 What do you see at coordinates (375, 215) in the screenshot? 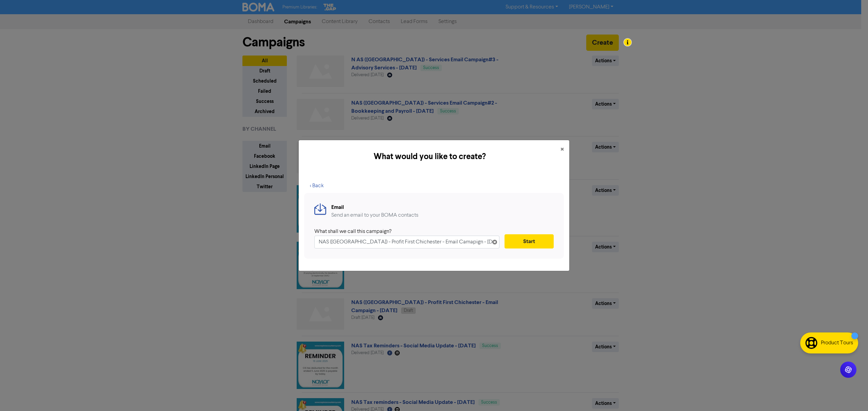
I see `div: Send an email to your BOMA contacts` at bounding box center [375, 215].